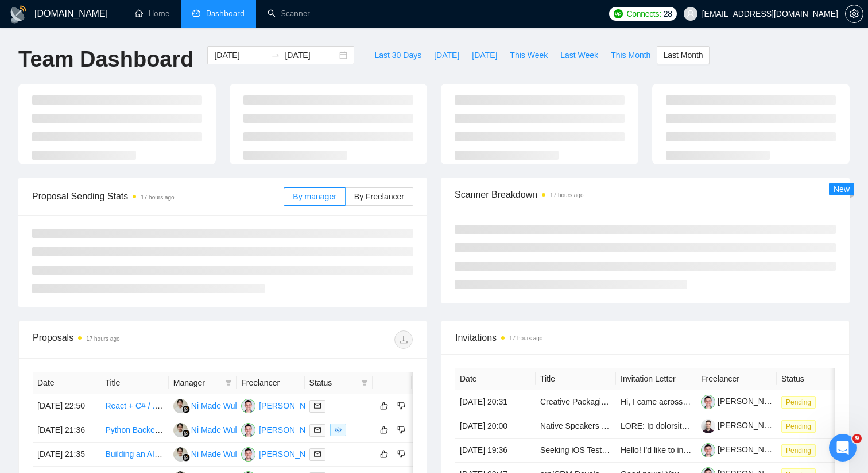  I want to click on button: Last Month, so click(683, 55).